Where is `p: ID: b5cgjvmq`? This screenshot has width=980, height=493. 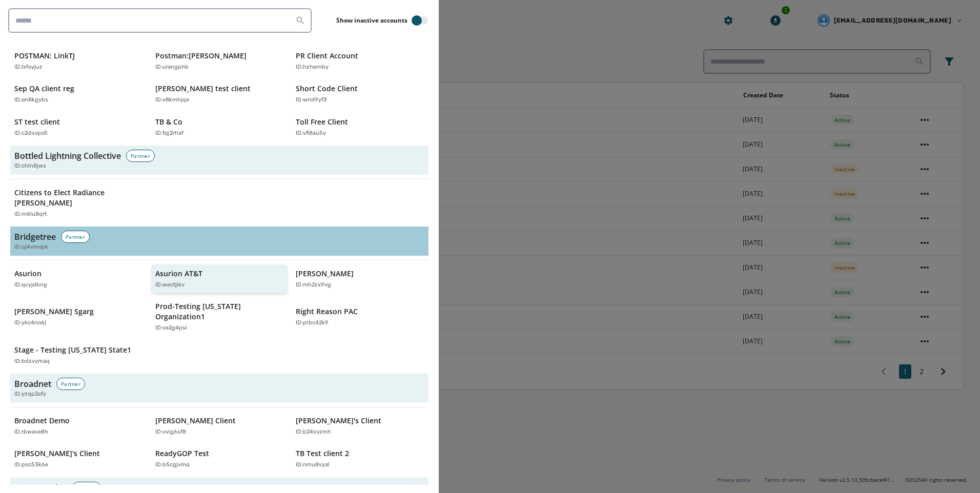 p: ID: b5cgjvmq is located at coordinates (172, 465).